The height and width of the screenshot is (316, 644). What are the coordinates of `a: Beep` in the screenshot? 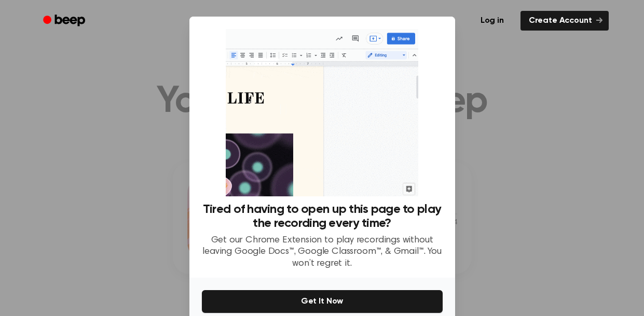 It's located at (65, 21).